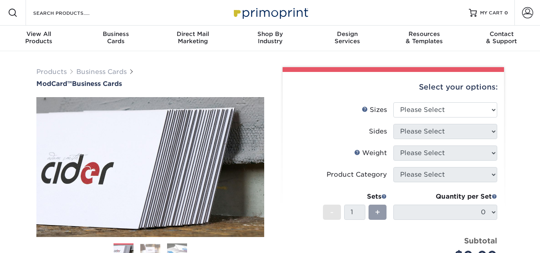  I want to click on span: 0, so click(506, 13).